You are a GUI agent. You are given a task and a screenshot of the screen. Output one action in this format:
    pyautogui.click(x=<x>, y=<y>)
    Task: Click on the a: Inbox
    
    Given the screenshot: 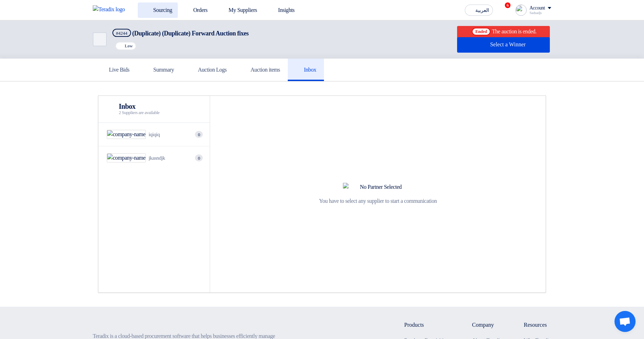 What is the action you would take?
    pyautogui.click(x=305, y=70)
    